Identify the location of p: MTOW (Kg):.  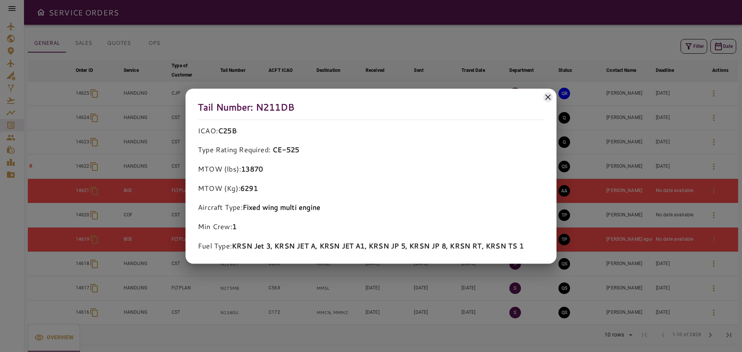
(371, 189).